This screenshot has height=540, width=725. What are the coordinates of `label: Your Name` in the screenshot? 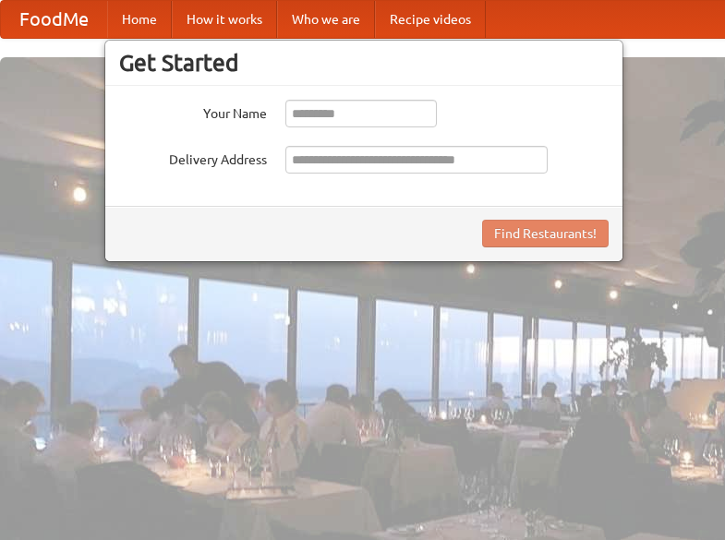 It's located at (193, 111).